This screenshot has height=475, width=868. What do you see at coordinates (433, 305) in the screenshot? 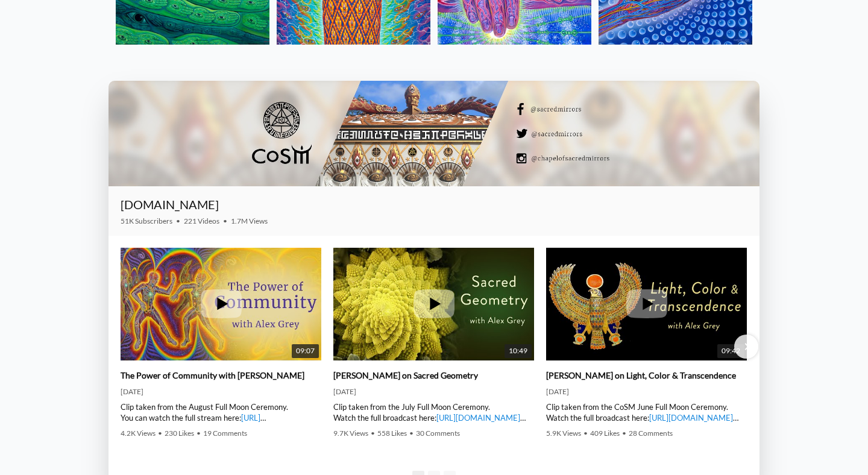
I see `img: Alex Grey on Sacred Geometry` at bounding box center [433, 305].